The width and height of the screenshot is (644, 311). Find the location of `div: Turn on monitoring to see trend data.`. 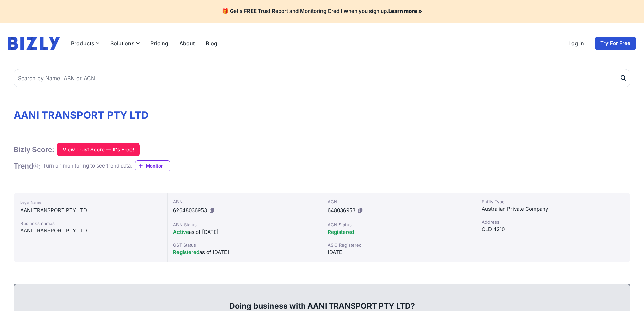

div: Turn on monitoring to see trend data. is located at coordinates (88, 166).